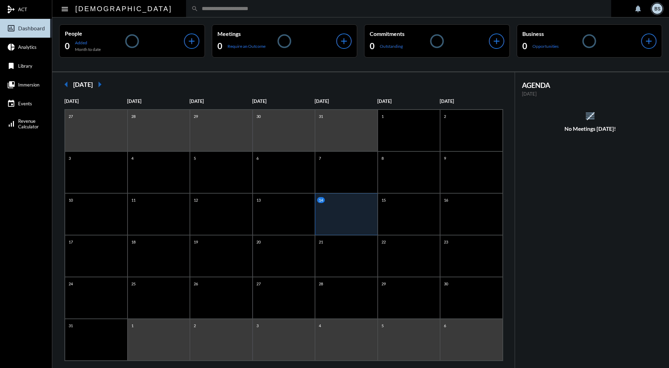 This screenshot has height=368, width=669. Describe the element at coordinates (321, 242) in the screenshot. I see `p: 21` at that location.